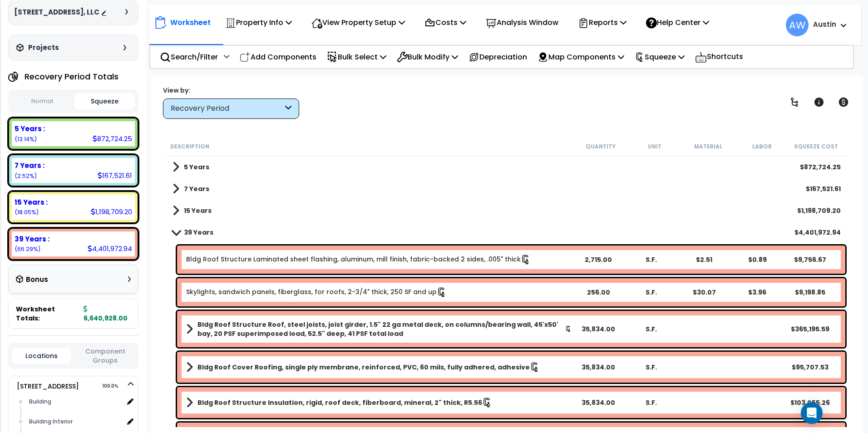 This screenshot has width=868, height=433. Describe the element at coordinates (258, 22) in the screenshot. I see `p: Property Info` at that location.